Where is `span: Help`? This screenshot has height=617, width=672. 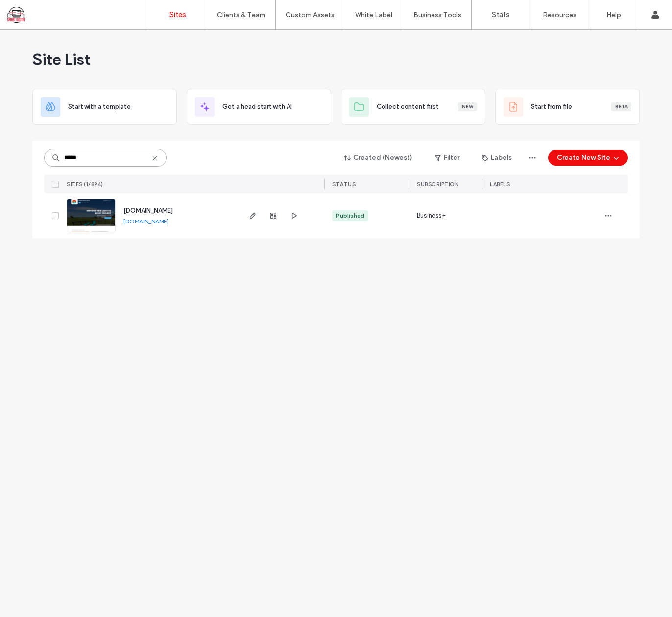 span: Help is located at coordinates (32, 12).